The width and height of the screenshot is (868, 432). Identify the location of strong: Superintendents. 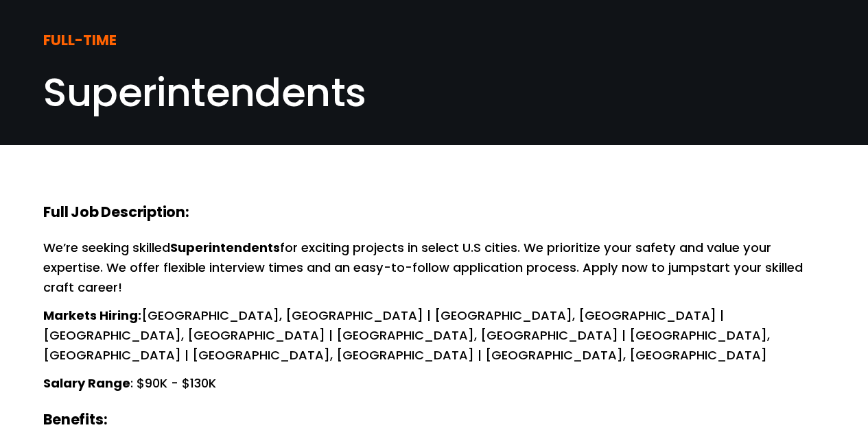
(225, 247).